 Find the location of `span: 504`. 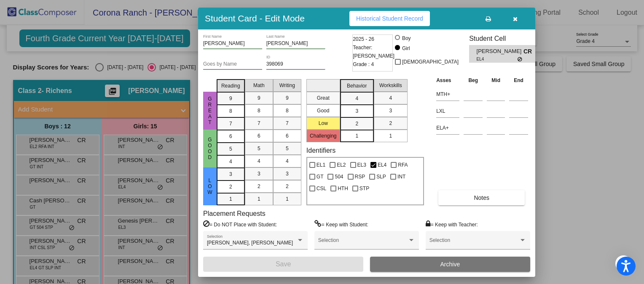

span: 504 is located at coordinates (339, 177).